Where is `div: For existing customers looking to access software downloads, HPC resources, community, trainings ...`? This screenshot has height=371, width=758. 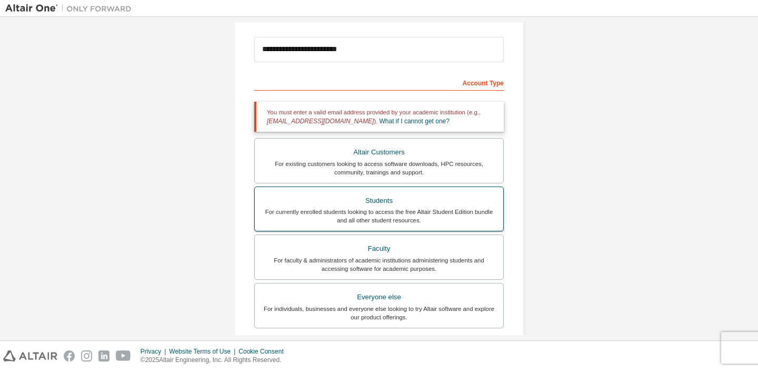
div: For existing customers looking to access software downloads, HPC resources, community, trainings ... is located at coordinates (379, 168).